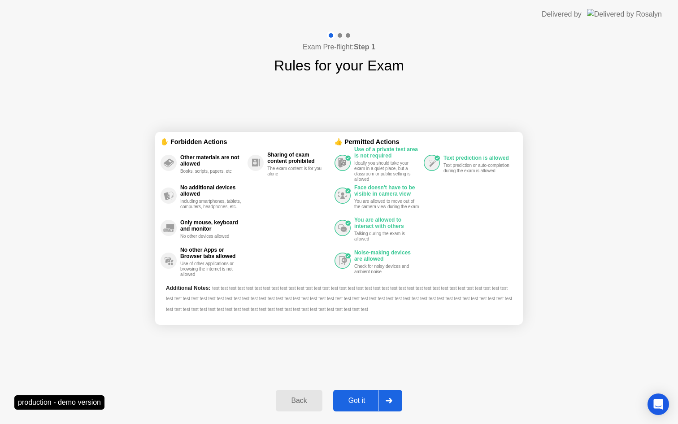 This screenshot has height=424, width=678. What do you see at coordinates (624, 14) in the screenshot?
I see `img: Delivered by Rosalyn` at bounding box center [624, 14].